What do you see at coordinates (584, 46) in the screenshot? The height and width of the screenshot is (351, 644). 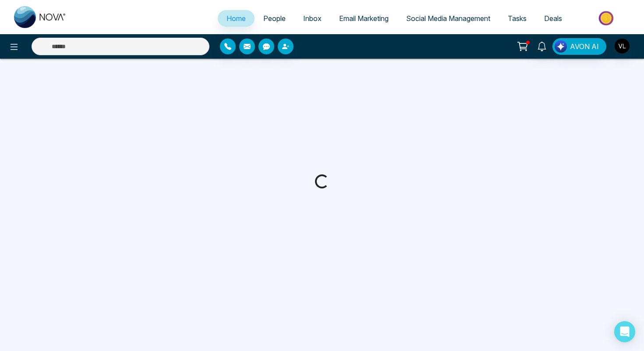 I see `span: AVON AI` at bounding box center [584, 46].